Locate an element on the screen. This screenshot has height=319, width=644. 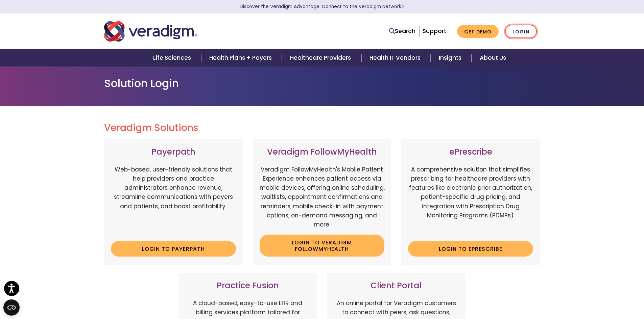
h3: Practice Fusion is located at coordinates (248, 286).